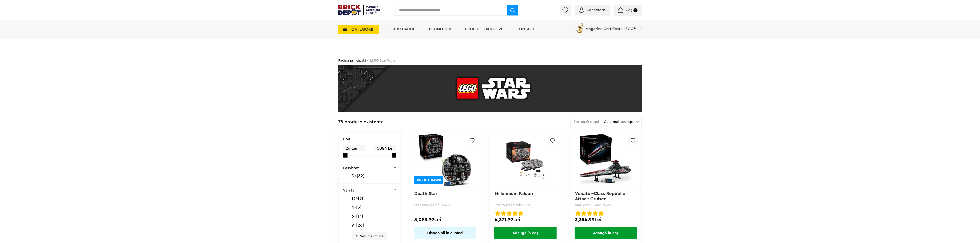 This screenshot has width=980, height=243. Describe the element at coordinates (635, 10) in the screenshot. I see `small: 0` at that location.